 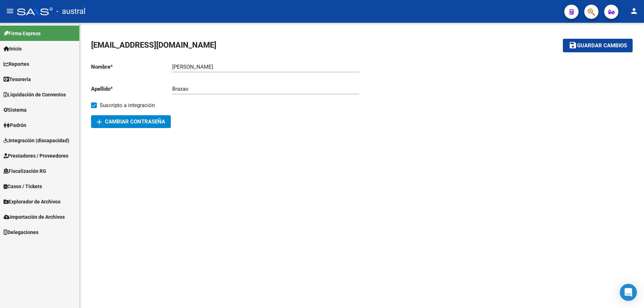 I want to click on p: Apellido, so click(x=131, y=89).